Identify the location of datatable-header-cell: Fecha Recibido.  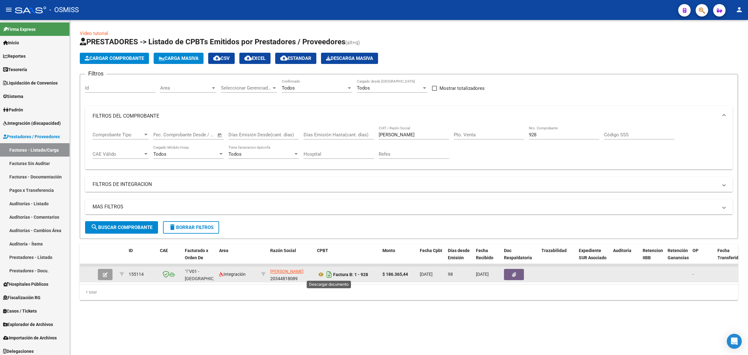
(487, 257).